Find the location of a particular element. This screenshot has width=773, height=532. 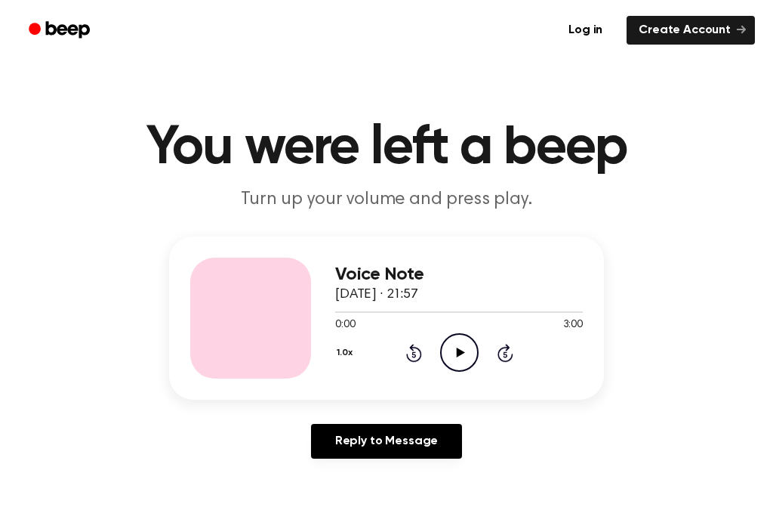

p: Turn up your volume and press play. is located at coordinates (386, 199).